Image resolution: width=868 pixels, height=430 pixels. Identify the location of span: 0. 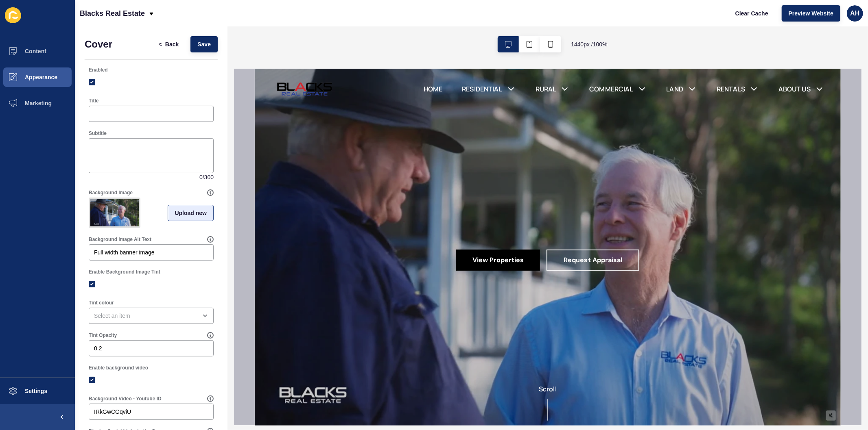
(201, 177).